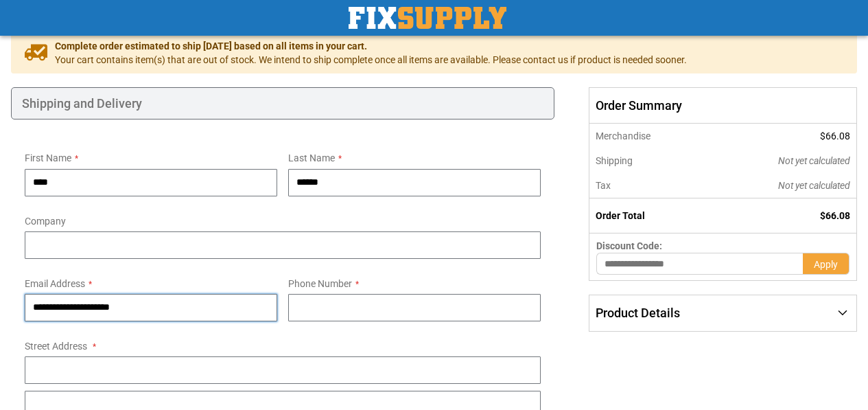  What do you see at coordinates (319, 284) in the screenshot?
I see `span: Phone Number` at bounding box center [319, 284].